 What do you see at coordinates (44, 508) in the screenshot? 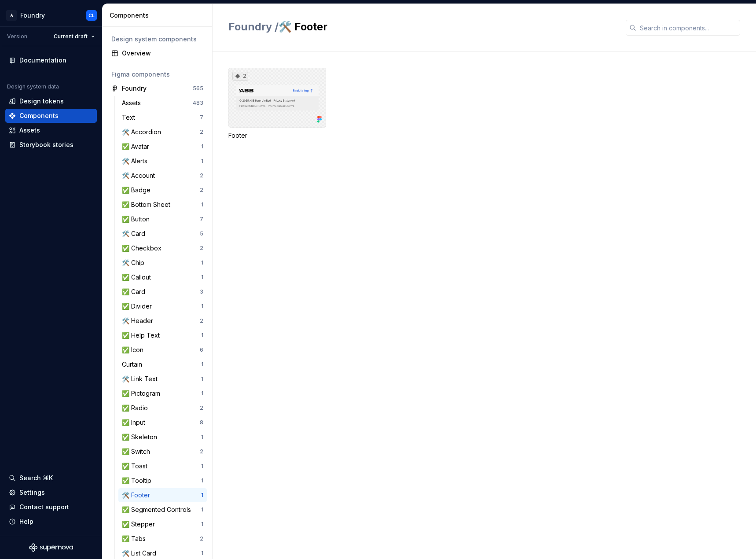
I see `div: Contact support` at bounding box center [44, 508].